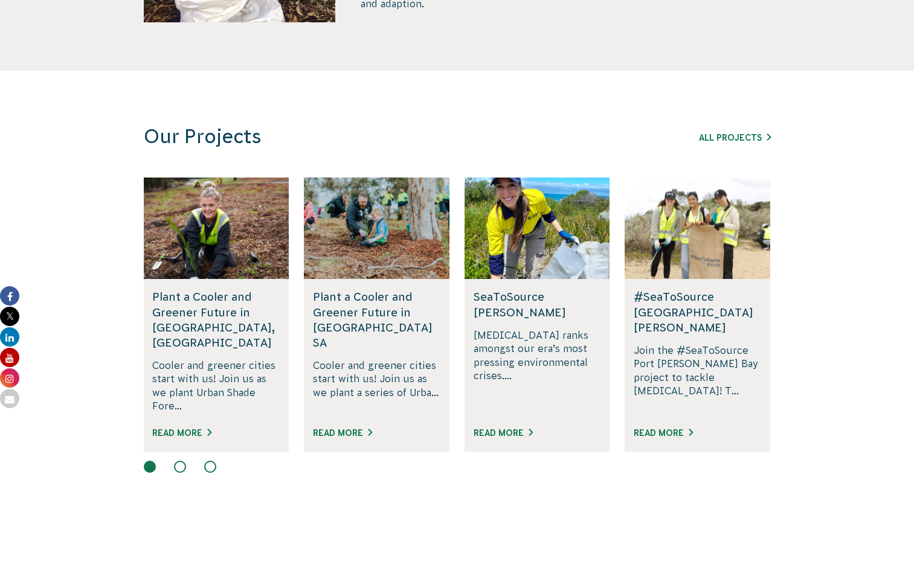 This screenshot has height=570, width=914. What do you see at coordinates (376, 136) in the screenshot?
I see `h3: Our Projects` at bounding box center [376, 136].